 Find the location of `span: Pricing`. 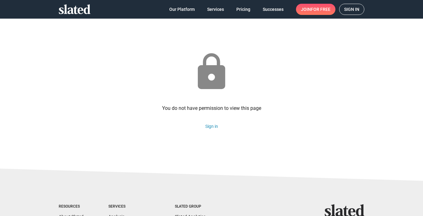

span: Pricing is located at coordinates (243, 9).